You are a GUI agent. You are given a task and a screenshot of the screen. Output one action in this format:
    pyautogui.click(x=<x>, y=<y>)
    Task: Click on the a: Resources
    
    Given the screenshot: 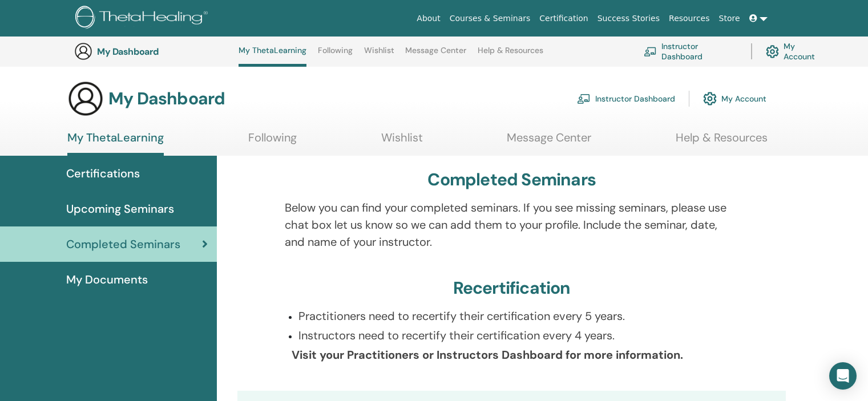 What is the action you would take?
    pyautogui.click(x=689, y=18)
    